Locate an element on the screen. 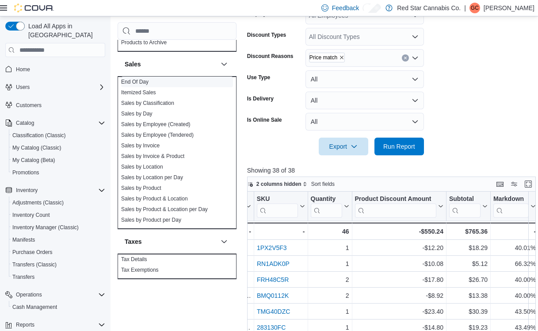 The width and height of the screenshot is (538, 331). div: Product Discount Amount is located at coordinates (395, 206).